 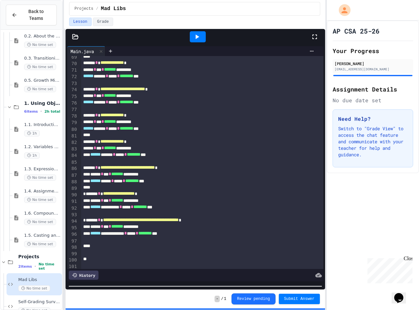 What do you see at coordinates (342, 10) in the screenshot?
I see `div: My Account` at bounding box center [342, 10].